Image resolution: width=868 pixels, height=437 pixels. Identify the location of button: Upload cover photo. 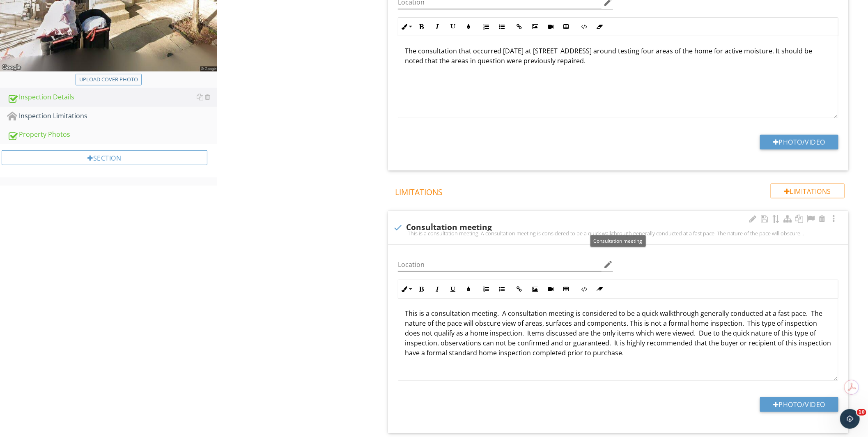
(109, 79).